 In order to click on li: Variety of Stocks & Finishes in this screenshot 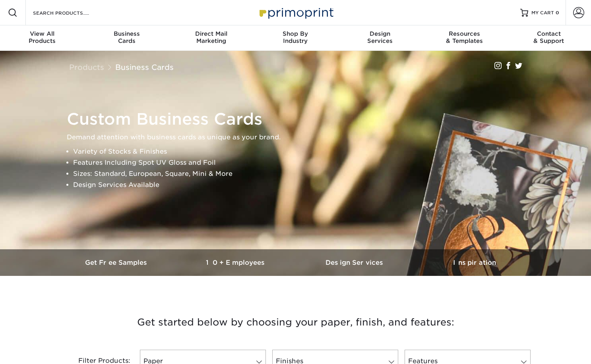, I will do `click(302, 152)`.